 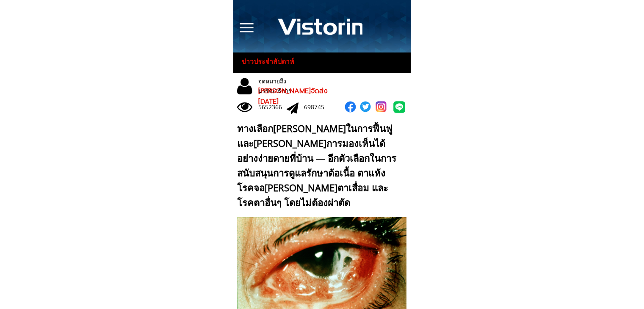 I want to click on h3: ข่าวประจำสัปดาห์, so click(x=272, y=62).